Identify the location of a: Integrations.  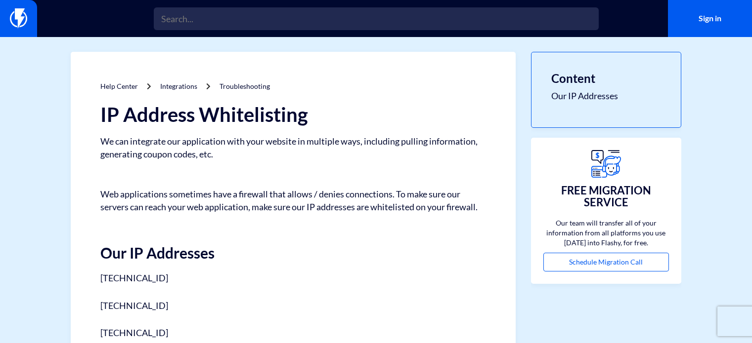
(178, 86).